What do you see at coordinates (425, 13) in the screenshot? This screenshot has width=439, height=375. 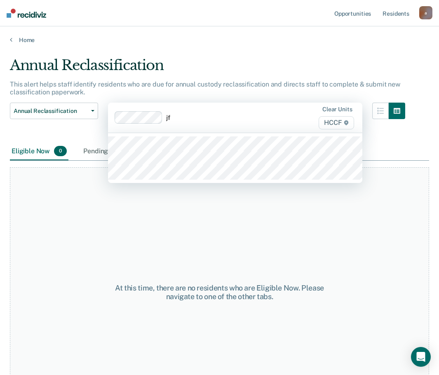 I see `div: a` at bounding box center [425, 13].